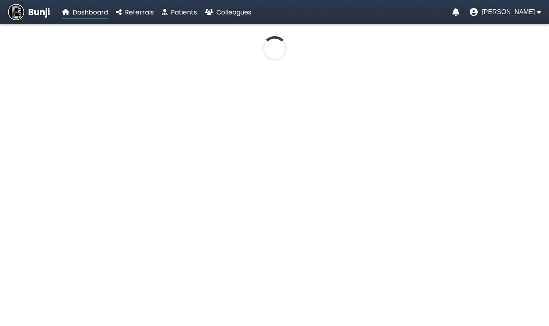 This screenshot has height=326, width=549. Describe the element at coordinates (456, 12) in the screenshot. I see `a: Notifications` at that location.